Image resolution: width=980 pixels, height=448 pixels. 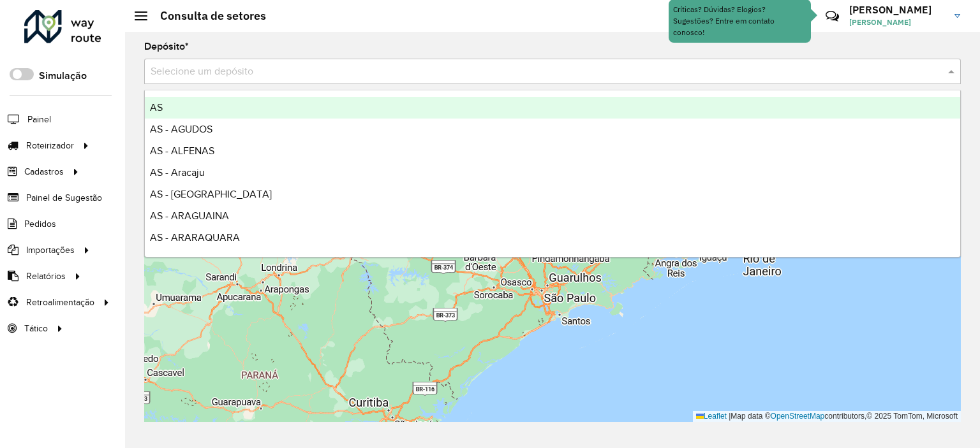 What do you see at coordinates (552, 173) in the screenshot?
I see `ng-dropdown-panel: Options list` at bounding box center [552, 173].